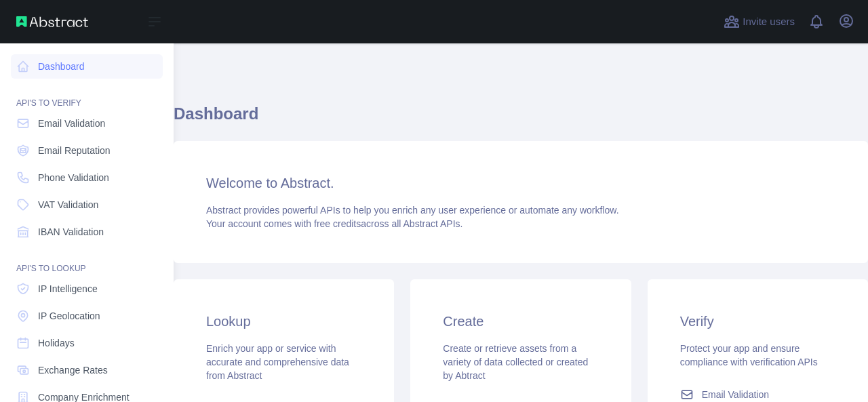 This screenshot has height=402, width=868. I want to click on span: Protect your app and ensure compliance with verification APIs, so click(749, 355).